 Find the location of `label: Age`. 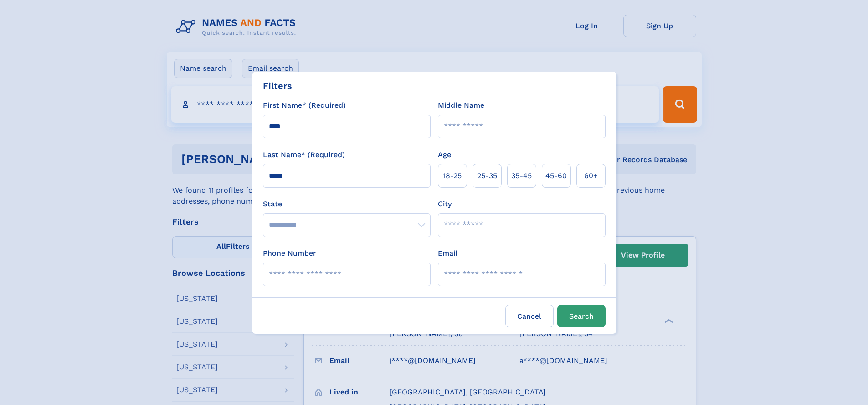

label: Age is located at coordinates (444, 155).